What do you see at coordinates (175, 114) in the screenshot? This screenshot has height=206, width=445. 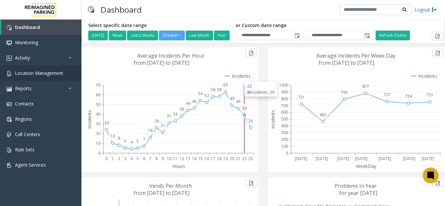 I see `text: 33` at bounding box center [175, 114].